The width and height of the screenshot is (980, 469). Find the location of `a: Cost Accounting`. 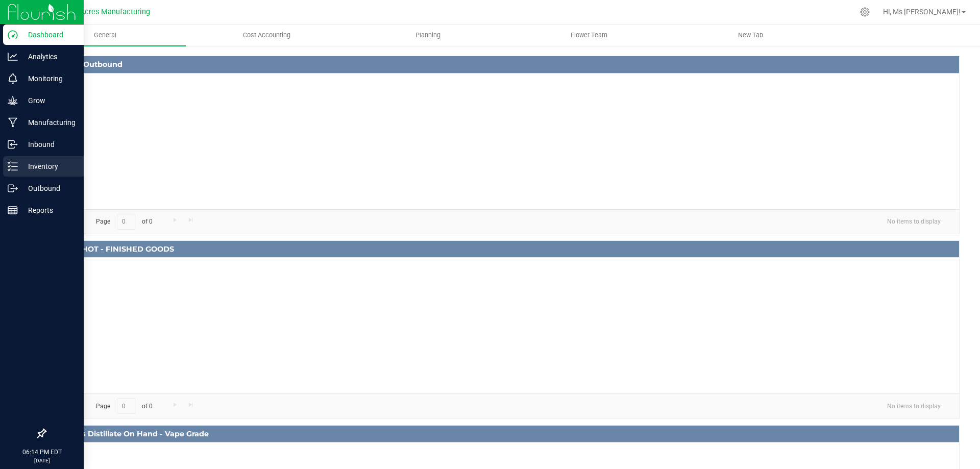

a: Cost Accounting is located at coordinates (266, 35).